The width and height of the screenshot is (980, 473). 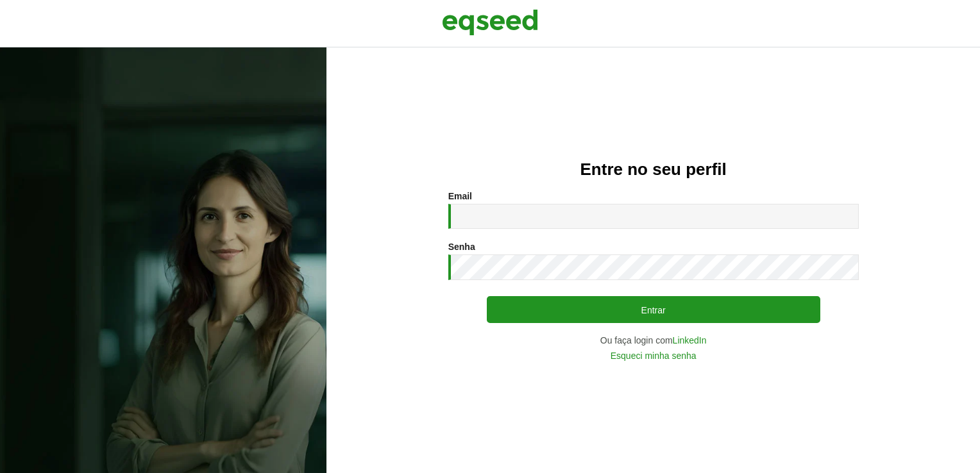 I want to click on a: Esqueci minha senha, so click(x=653, y=356).